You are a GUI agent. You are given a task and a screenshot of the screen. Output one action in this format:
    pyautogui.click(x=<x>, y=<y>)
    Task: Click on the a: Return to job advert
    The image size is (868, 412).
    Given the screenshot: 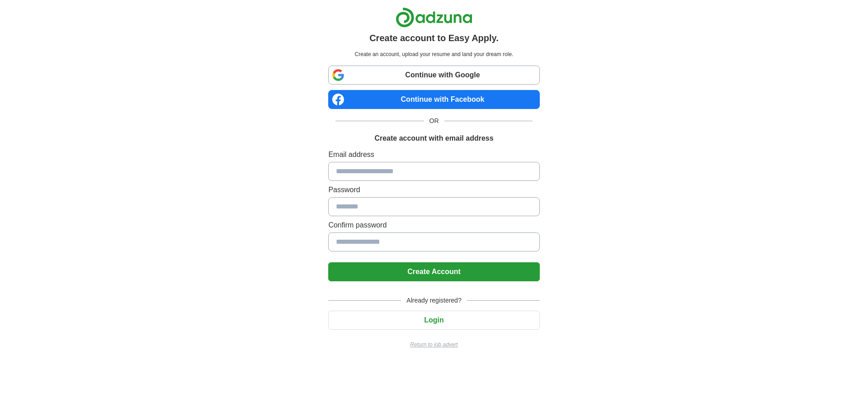 What is the action you would take?
    pyautogui.click(x=434, y=345)
    